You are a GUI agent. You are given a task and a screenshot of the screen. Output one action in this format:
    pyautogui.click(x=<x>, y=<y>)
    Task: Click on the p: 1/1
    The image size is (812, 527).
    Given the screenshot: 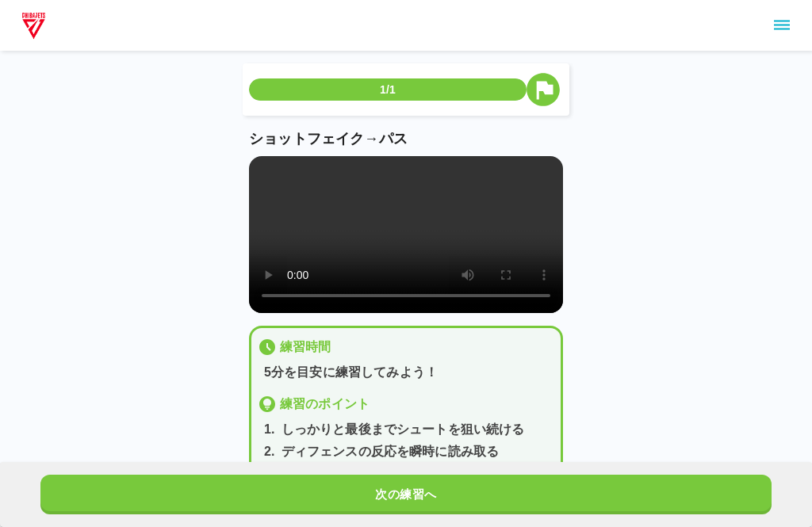 What is the action you would take?
    pyautogui.click(x=388, y=90)
    